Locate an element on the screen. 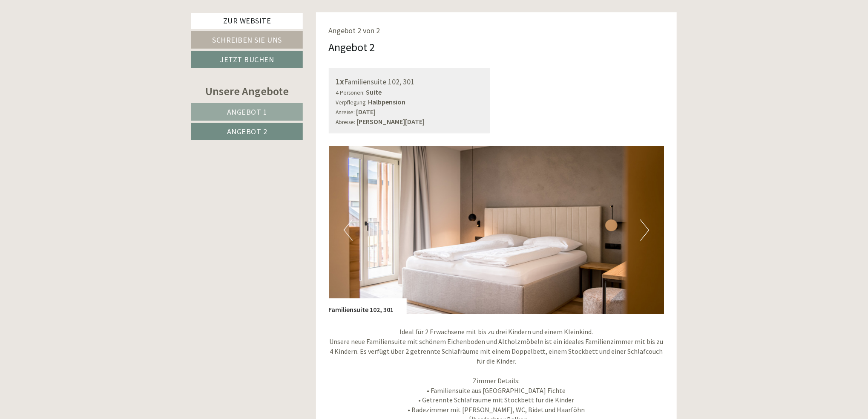 This screenshot has width=868, height=419. b: Halbpension is located at coordinates (388, 102).